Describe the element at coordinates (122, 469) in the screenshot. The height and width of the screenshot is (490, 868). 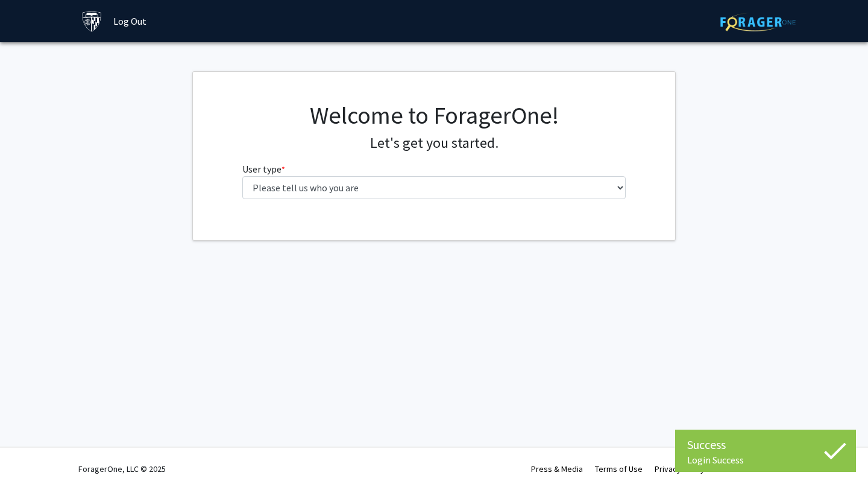
I see `div: ForagerOne, LLC © 2025` at that location.